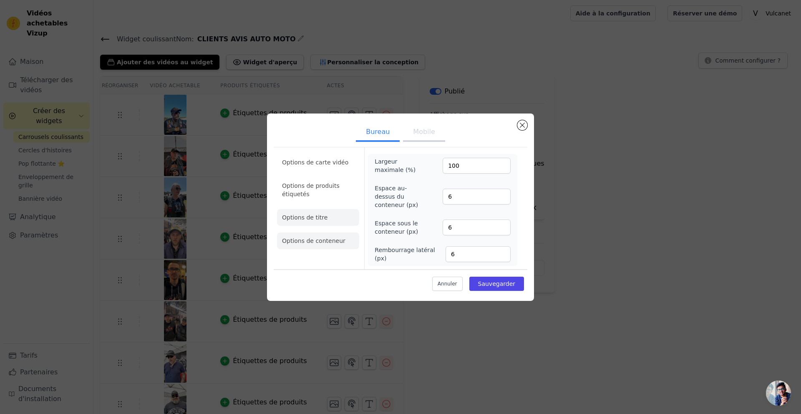  Describe the element at coordinates (311, 190) in the screenshot. I see `font: Options de produits étiquetés` at that location.